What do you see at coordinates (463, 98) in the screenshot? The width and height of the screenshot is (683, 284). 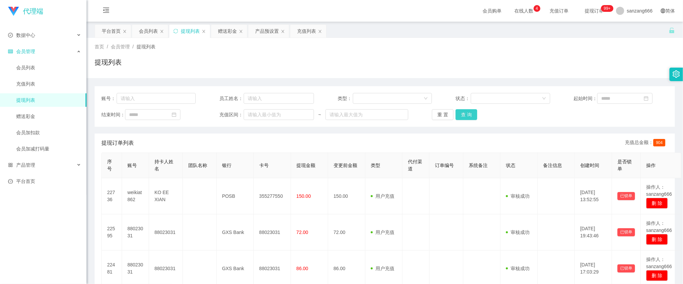 I see `span: 状态：` at bounding box center [463, 98].